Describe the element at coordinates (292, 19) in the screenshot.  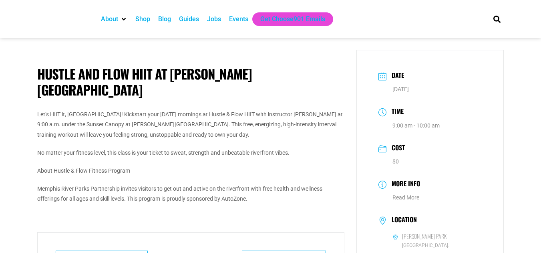
I see `a: Get Choose901 Emails` at that location.